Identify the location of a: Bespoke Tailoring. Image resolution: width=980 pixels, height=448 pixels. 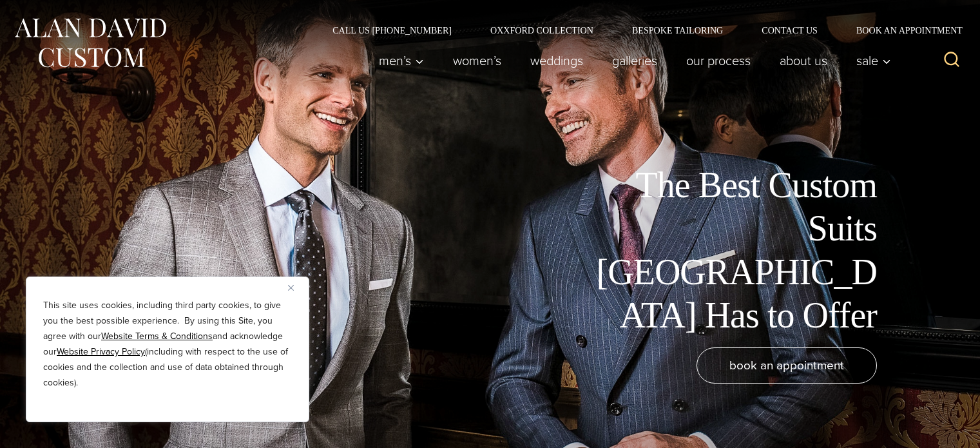
(677, 31).